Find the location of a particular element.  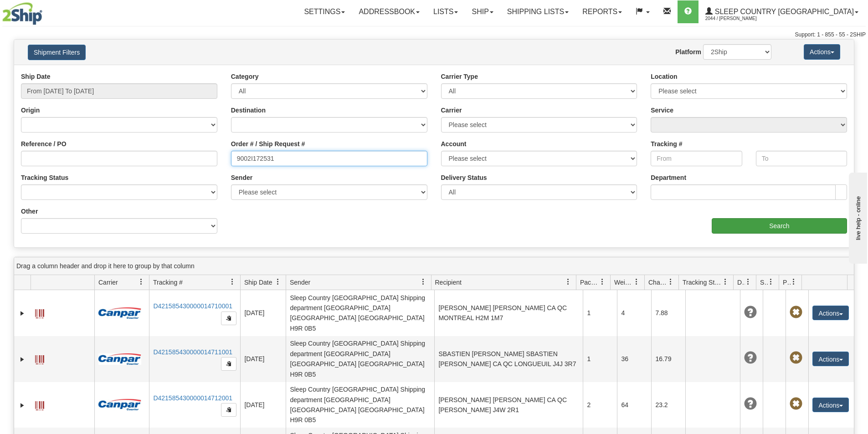

span: Tracking # is located at coordinates (168, 283).